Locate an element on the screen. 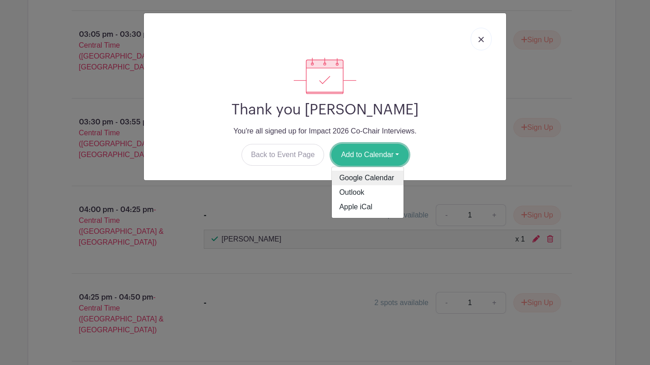  a: Google Calendar is located at coordinates (368, 178).